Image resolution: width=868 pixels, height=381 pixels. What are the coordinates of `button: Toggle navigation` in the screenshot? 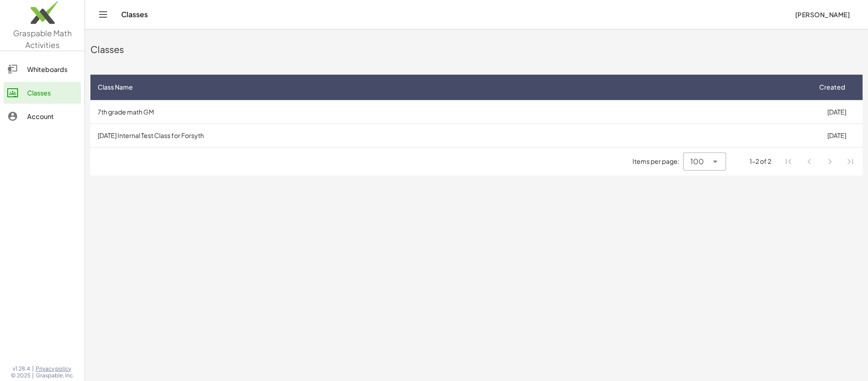 It's located at (103, 15).